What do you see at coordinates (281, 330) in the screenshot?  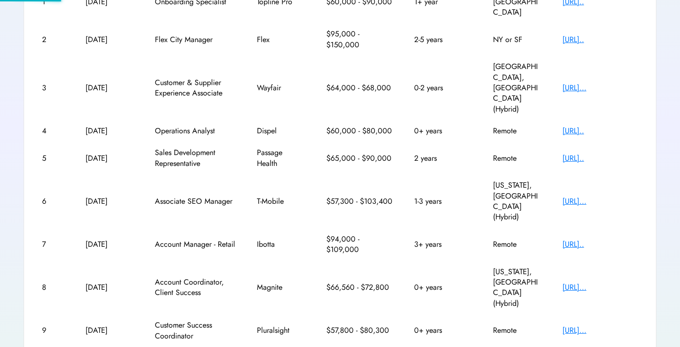 I see `div: Pluralsight` at bounding box center [281, 330].